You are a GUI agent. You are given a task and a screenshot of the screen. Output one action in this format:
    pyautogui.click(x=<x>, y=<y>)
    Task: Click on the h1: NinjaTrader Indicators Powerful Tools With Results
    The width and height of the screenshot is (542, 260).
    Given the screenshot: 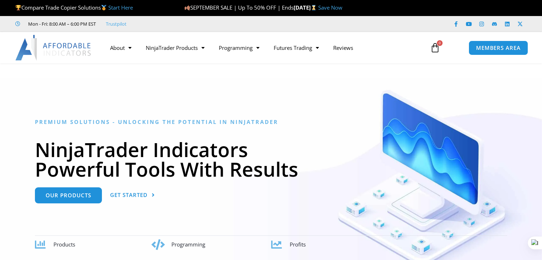 What is the action you would take?
    pyautogui.click(x=271, y=159)
    